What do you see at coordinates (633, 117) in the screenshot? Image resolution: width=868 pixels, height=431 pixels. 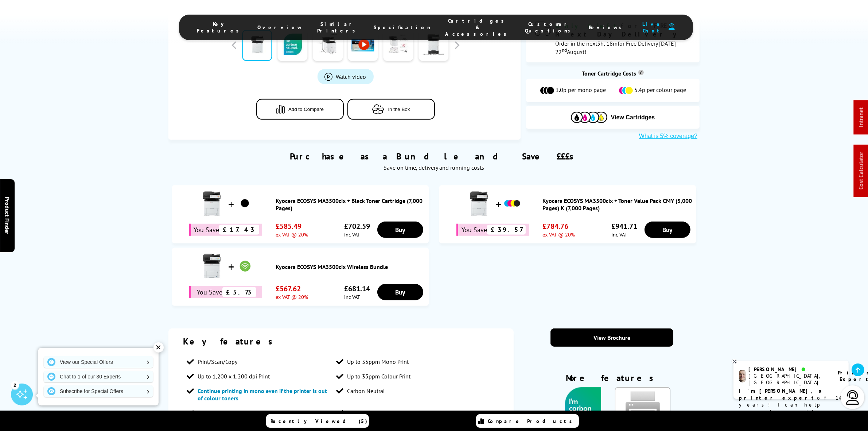 I see `span: View Cartridges` at bounding box center [633, 117].